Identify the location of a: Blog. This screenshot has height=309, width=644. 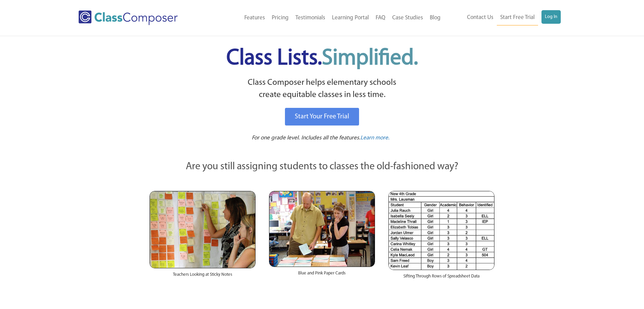
(436, 18).